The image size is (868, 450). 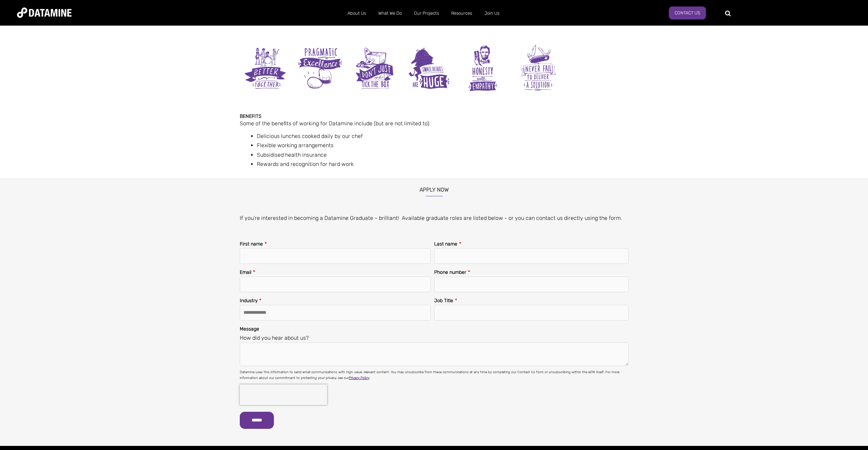 I want to click on a: Contact Us, so click(x=687, y=13).